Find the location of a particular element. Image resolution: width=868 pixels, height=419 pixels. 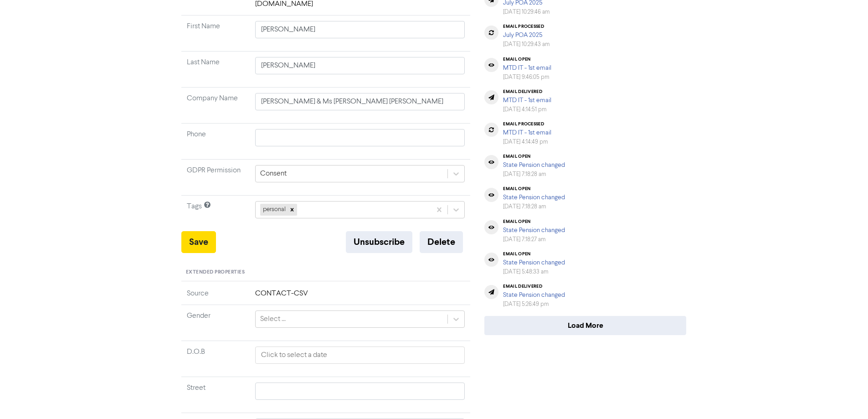

input: Click to select a date is located at coordinates (360, 355).